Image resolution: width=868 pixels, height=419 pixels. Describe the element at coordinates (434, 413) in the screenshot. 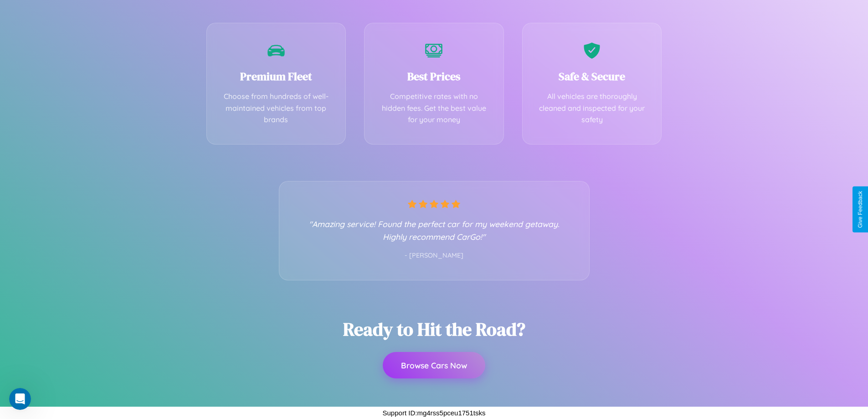

I see `p: Support ID: mg4rss5pceu1751tsks` at that location.